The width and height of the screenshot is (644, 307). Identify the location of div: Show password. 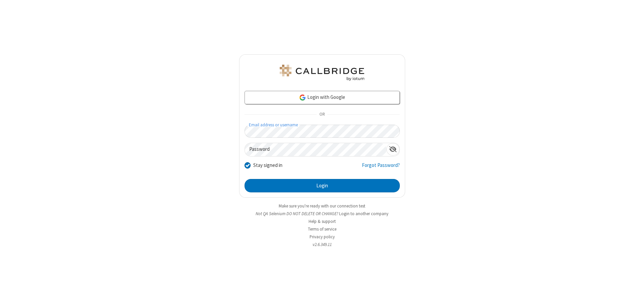
(393, 149).